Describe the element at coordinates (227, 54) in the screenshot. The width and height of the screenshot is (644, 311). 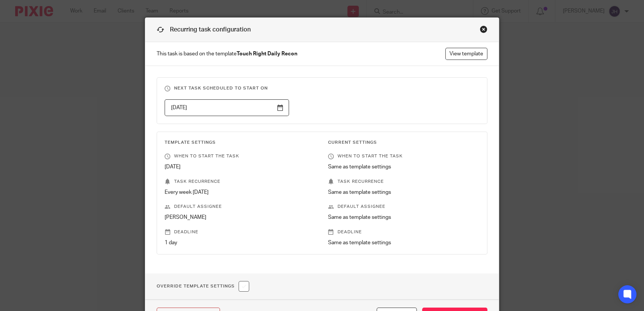
I see `span: This task is based on the template` at that location.